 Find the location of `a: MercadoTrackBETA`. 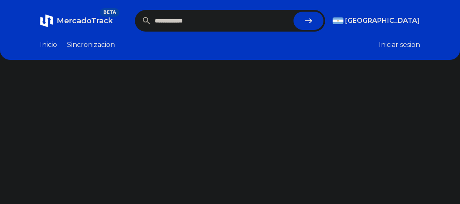

a: MercadoTrackBETA is located at coordinates (76, 21).